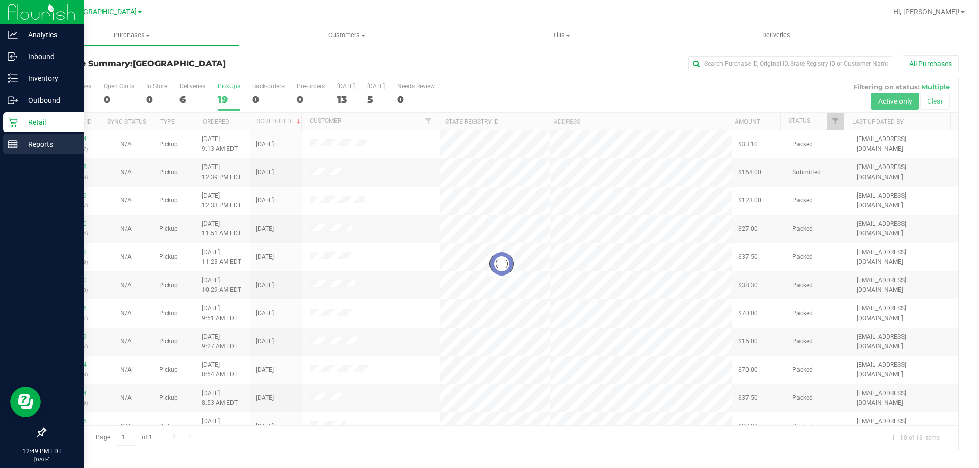  Describe the element at coordinates (346, 35) in the screenshot. I see `span: Customers` at that location.